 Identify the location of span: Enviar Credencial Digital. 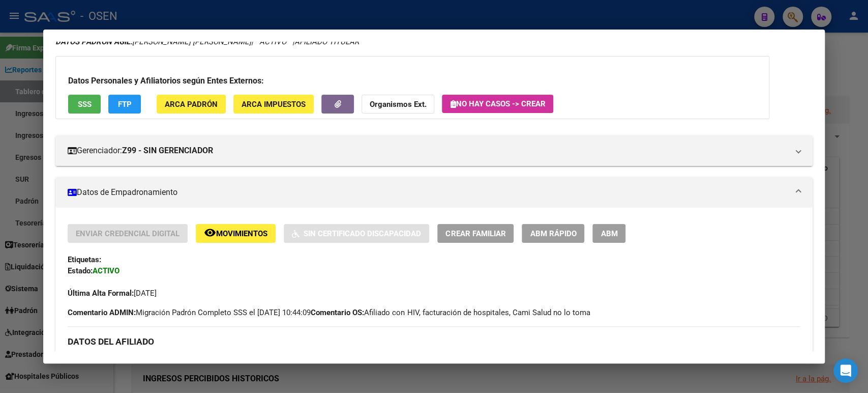
(128, 234).